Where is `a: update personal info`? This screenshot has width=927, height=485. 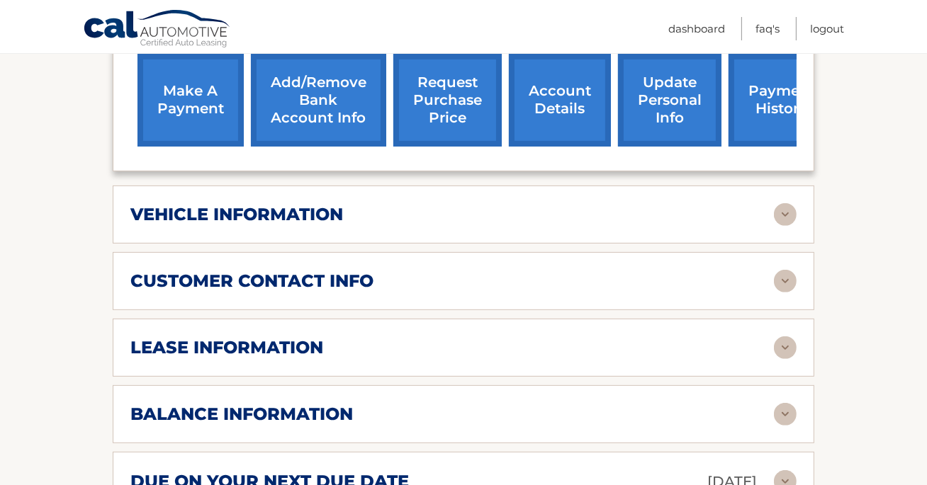
a: update personal info is located at coordinates (669, 100).